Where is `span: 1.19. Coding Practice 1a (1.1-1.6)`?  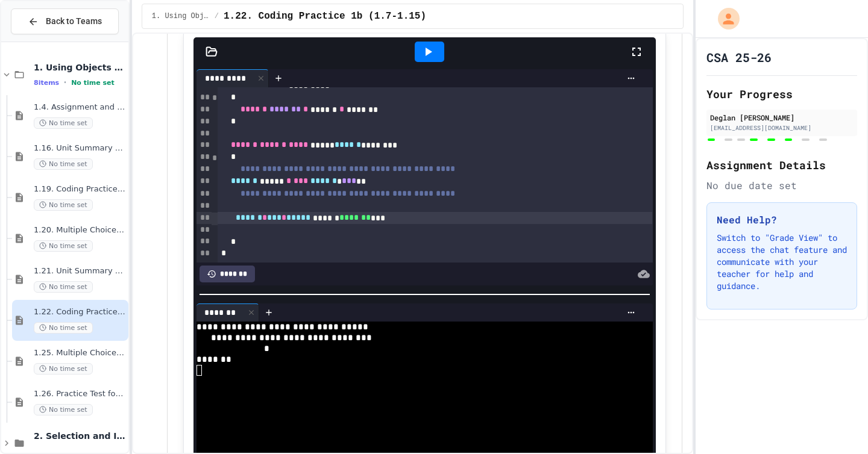
span: 1.19. Coding Practice 1a (1.1-1.6) is located at coordinates (79, 189).